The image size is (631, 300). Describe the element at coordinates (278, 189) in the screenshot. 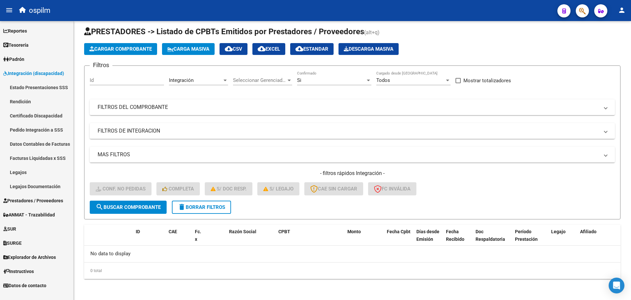

I see `span: S/ legajo` at that location.